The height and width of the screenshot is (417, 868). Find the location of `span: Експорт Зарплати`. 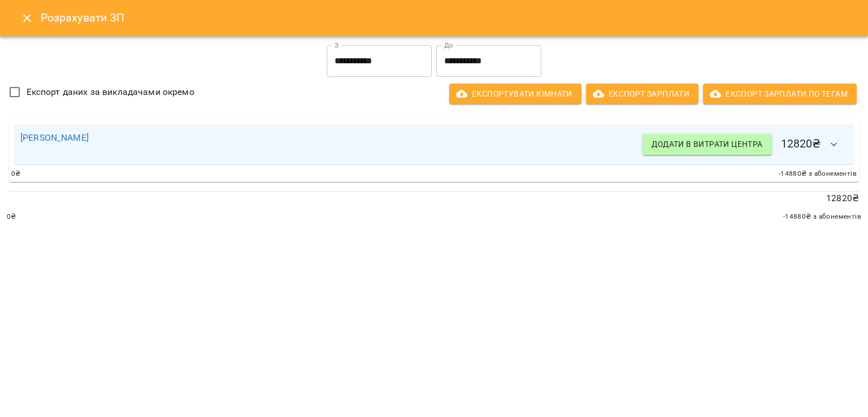

span: Експорт Зарплати is located at coordinates (642, 94).